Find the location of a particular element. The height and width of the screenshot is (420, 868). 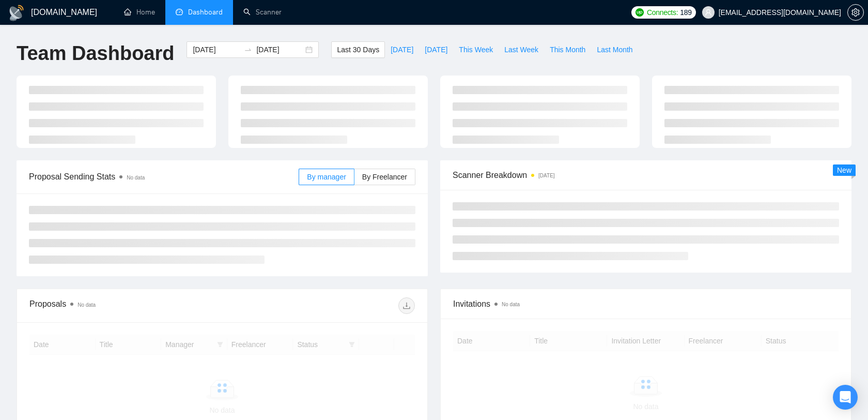

span: This Week is located at coordinates (476, 50).